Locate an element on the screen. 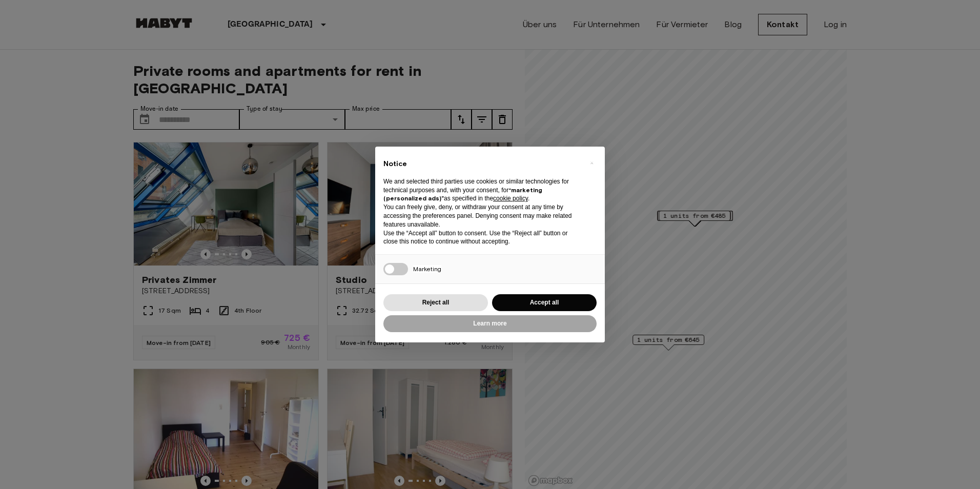 This screenshot has width=980, height=489. span: Marketing is located at coordinates (427, 269).